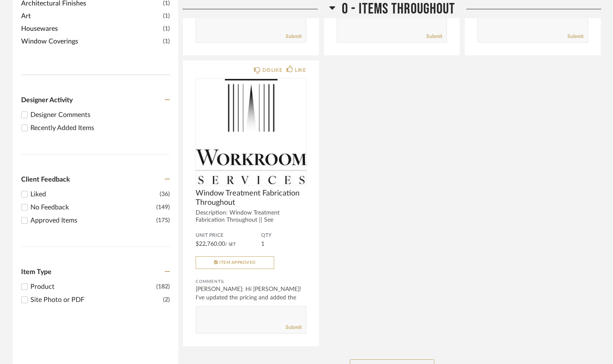  Describe the element at coordinates (263, 244) in the screenshot. I see `span: 1` at that location.